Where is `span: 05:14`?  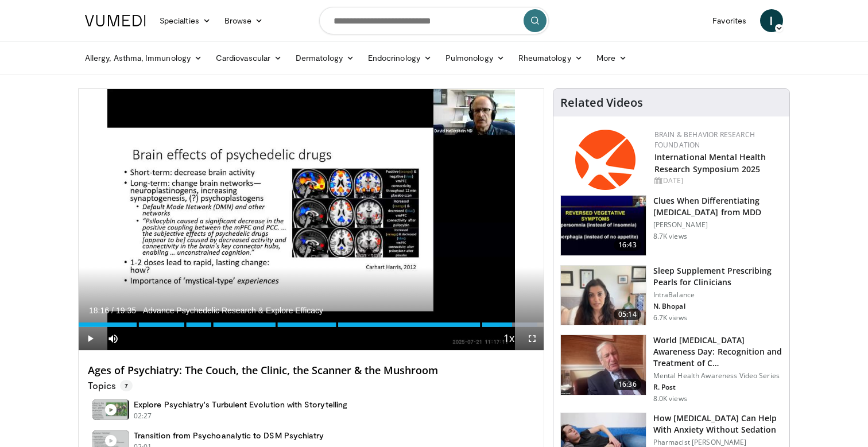
span: 05:14 is located at coordinates (627, 314).